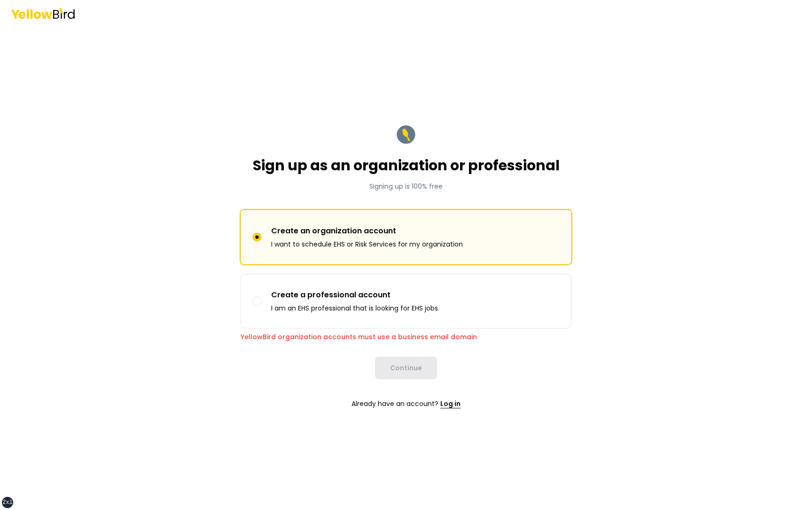 This screenshot has height=510, width=812. Describe the element at coordinates (355, 308) in the screenshot. I see `p: I am an EHS professional that is looking for EHS jobs.` at that location.